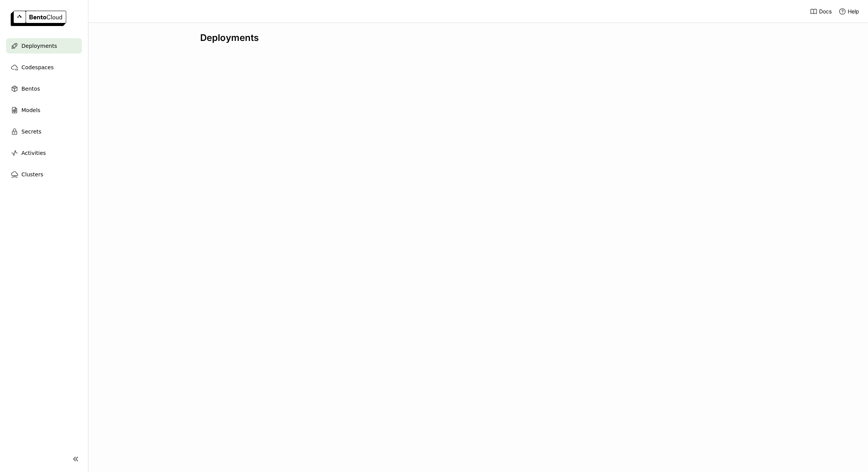 This screenshot has width=868, height=472. What do you see at coordinates (34, 153) in the screenshot?
I see `span: Activities` at bounding box center [34, 153].